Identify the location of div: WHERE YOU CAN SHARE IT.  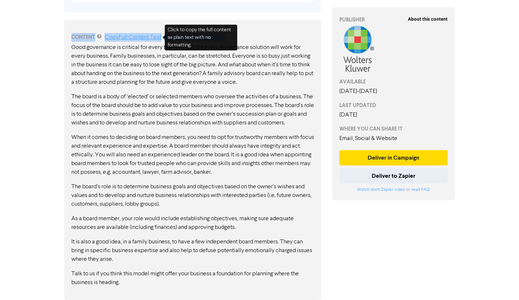
(394, 129).